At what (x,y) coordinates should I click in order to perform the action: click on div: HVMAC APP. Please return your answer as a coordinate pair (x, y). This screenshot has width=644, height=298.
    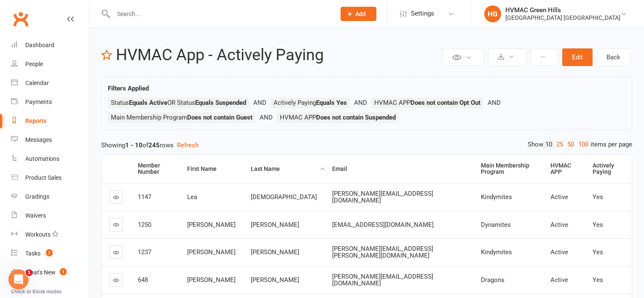
    Looking at the image, I should click on (564, 169).